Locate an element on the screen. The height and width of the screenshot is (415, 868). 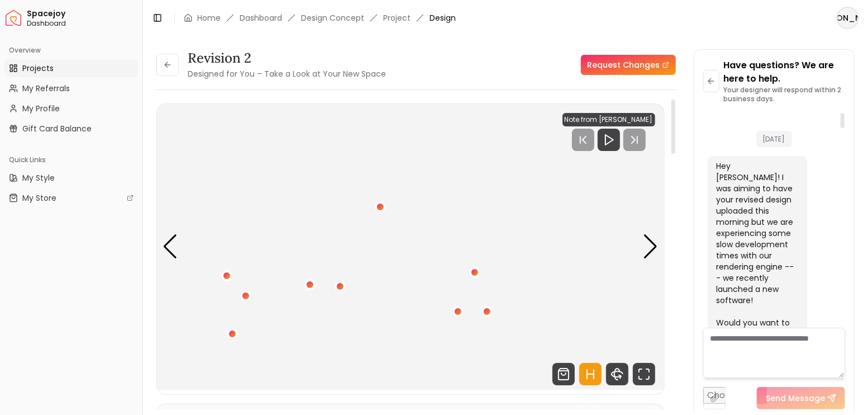
small: Designed for You – Take a Look at Your New Space is located at coordinates (287, 74).